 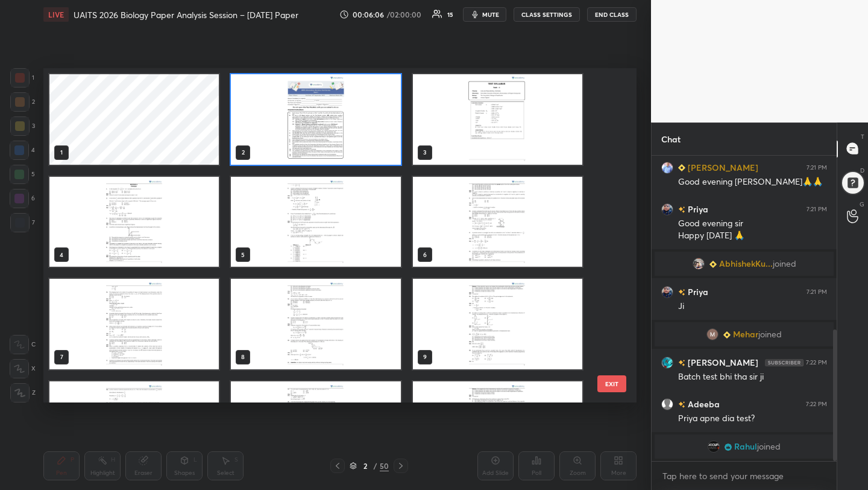 What do you see at coordinates (712, 334) in the screenshot?
I see `img: d05ebbfdd2054e84b307e39199fe6982.51909320_3` at bounding box center [712, 334].